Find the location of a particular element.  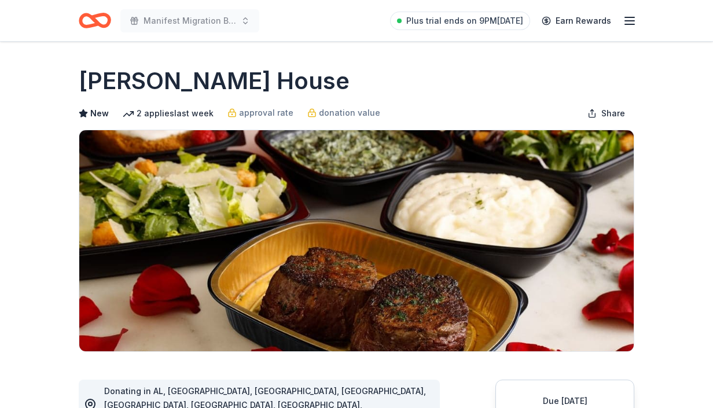

a: Home is located at coordinates (95, 20).